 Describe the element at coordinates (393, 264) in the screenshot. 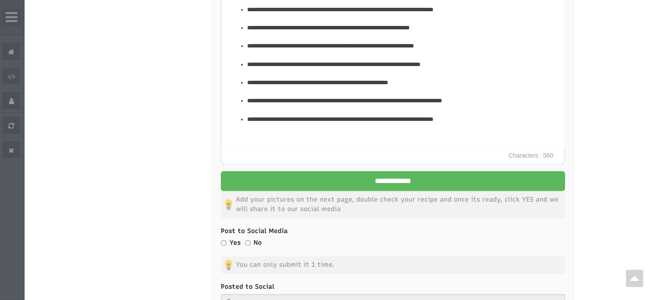

I see `p: You can only submit it 1 time.` at that location.